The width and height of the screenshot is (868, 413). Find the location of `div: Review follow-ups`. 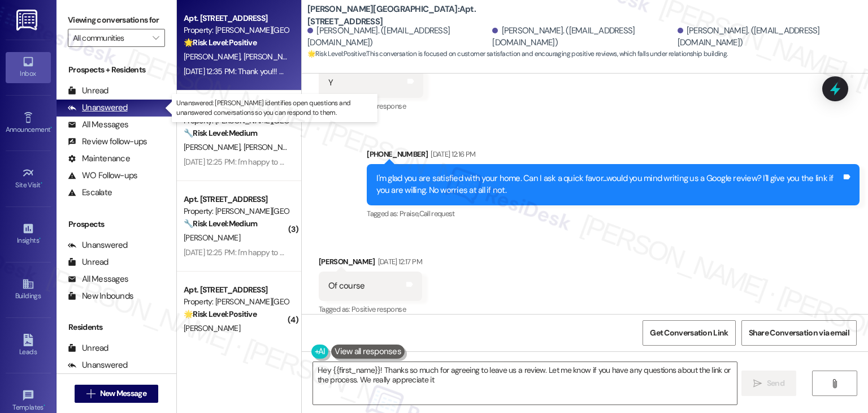

div: Review follow-ups is located at coordinates (107, 141).